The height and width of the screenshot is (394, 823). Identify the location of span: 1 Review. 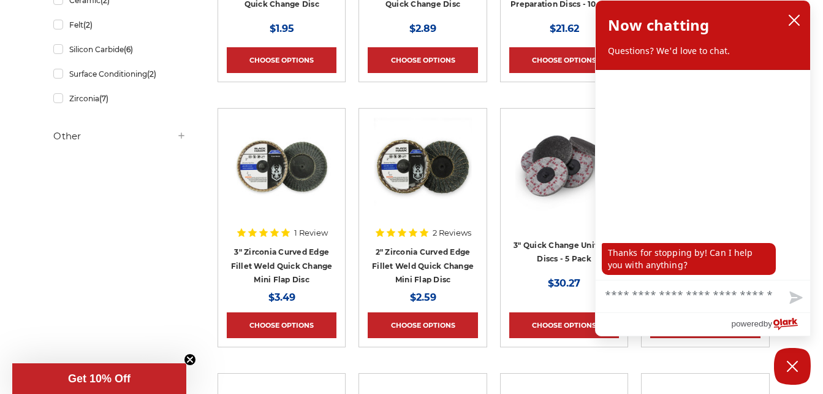
(311, 232).